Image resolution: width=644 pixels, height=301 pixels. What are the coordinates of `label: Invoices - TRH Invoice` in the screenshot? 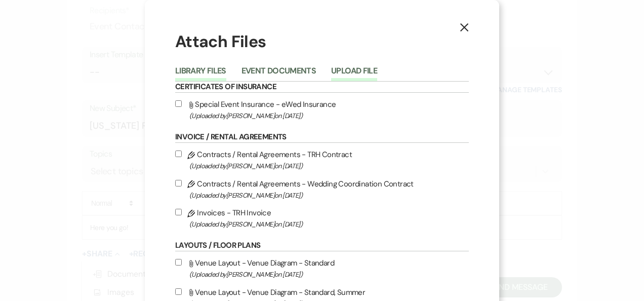 It's located at (322, 218).